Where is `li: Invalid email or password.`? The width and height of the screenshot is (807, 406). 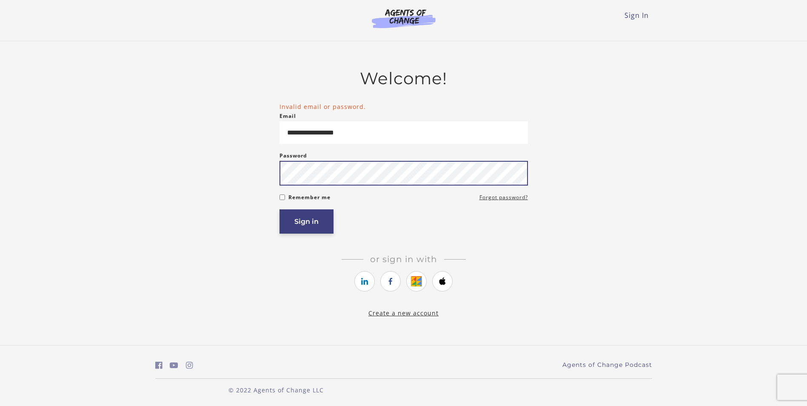
li: Invalid email or password. is located at coordinates (404, 106).